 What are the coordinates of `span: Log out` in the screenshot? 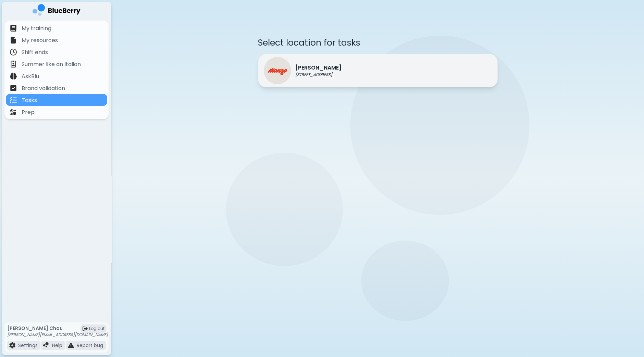 It's located at (97, 328).